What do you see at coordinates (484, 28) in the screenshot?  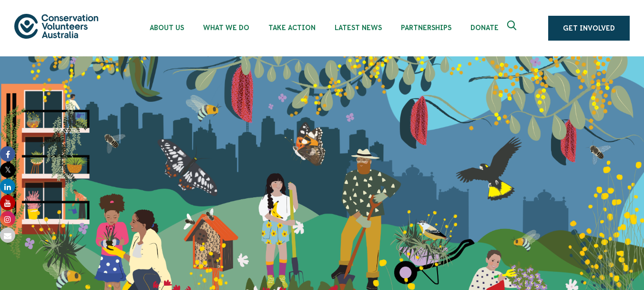 I see `span: Donate` at bounding box center [484, 28].